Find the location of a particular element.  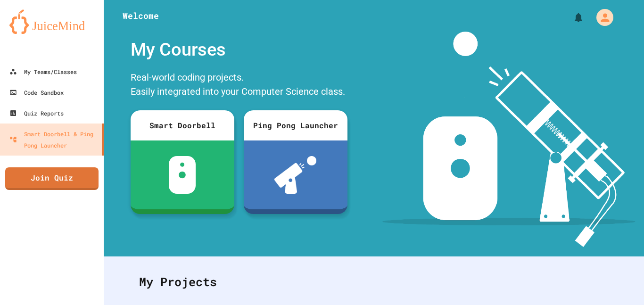

div: Code Sandbox is located at coordinates (37, 92).